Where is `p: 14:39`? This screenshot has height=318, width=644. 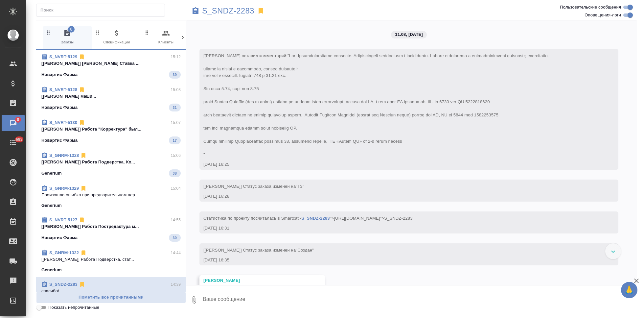 p: 14:39 is located at coordinates (175, 284).